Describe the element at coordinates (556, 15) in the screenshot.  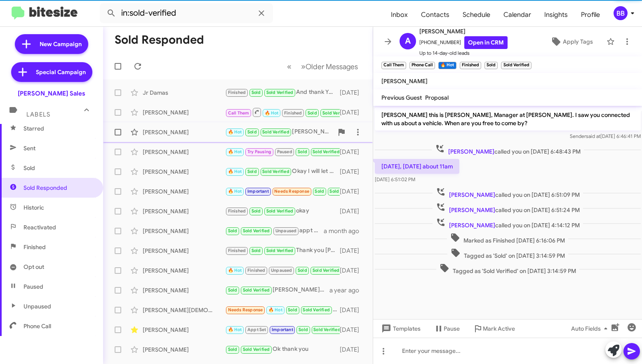
I see `a: Insights` at that location.